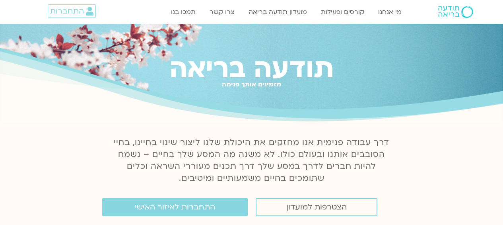 Image resolution: width=503 pixels, height=225 pixels. What do you see at coordinates (252, 160) in the screenshot?
I see `p: דרך עבודה פנימית אנו מחזקים את היכולת שלנו ליצור שינוי בחיינו, בחיי הסובבים אותנו ובעולם כולו. לא...` at bounding box center [252, 160].